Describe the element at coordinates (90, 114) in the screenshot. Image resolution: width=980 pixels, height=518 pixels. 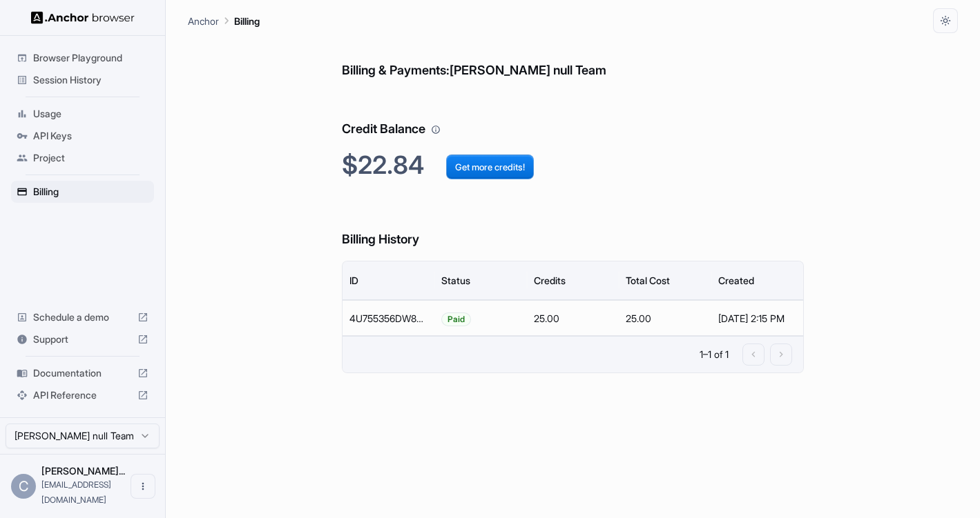
I see `span: Usage` at that location.